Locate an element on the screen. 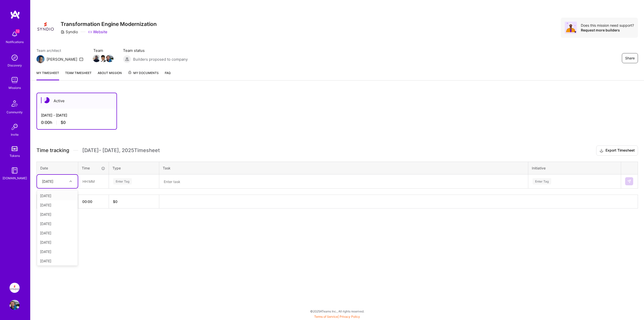 Image resolution: width=644 pixels, height=320 pixels. div: Active is located at coordinates (77, 101).